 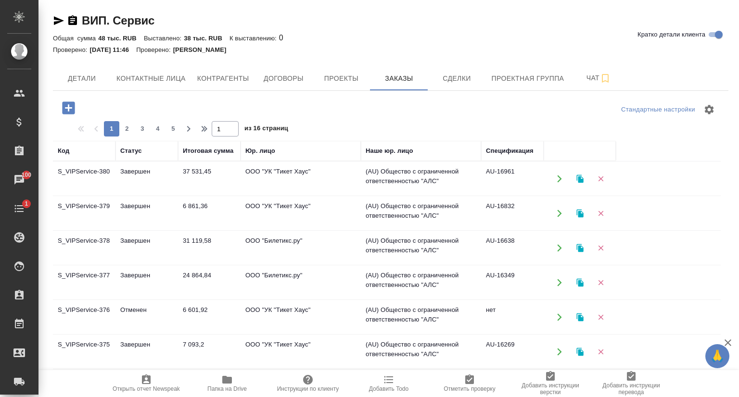 I want to click on td: 7 093,2, so click(x=209, y=352).